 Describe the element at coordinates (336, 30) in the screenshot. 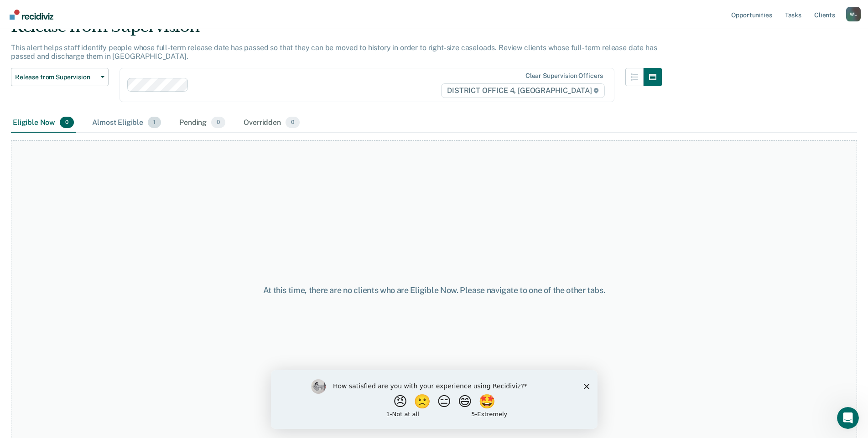

I see `div: Release from Supervision` at that location.